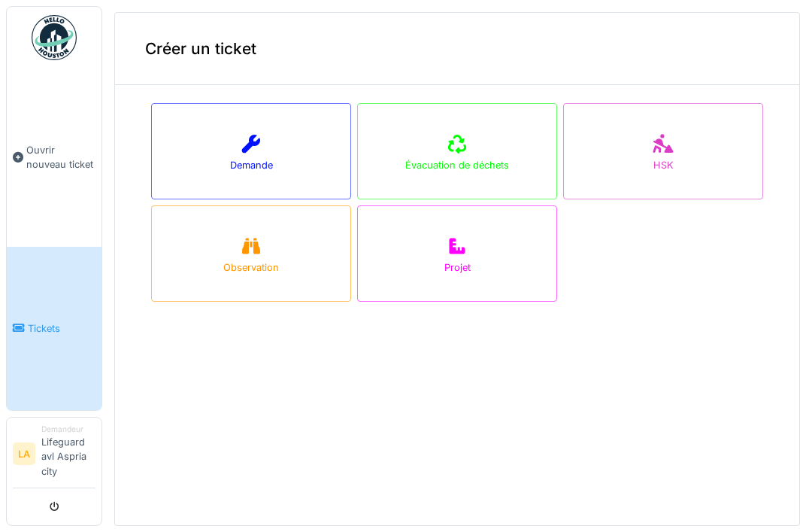 The height and width of the screenshot is (532, 812). Describe the element at coordinates (251, 165) in the screenshot. I see `div: Demande` at that location.